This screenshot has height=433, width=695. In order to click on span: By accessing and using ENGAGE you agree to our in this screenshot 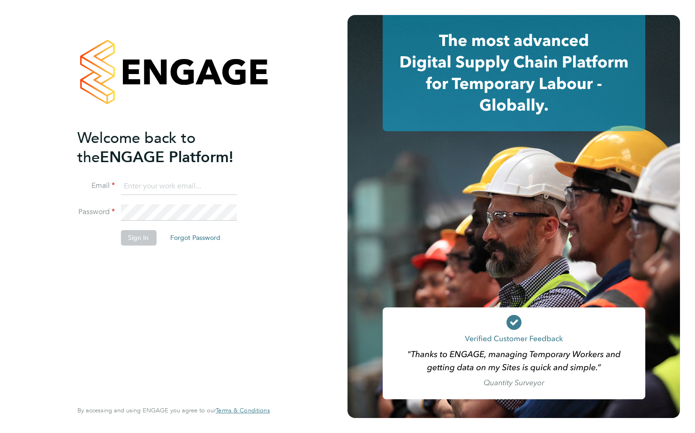, I will do `click(173, 410)`.